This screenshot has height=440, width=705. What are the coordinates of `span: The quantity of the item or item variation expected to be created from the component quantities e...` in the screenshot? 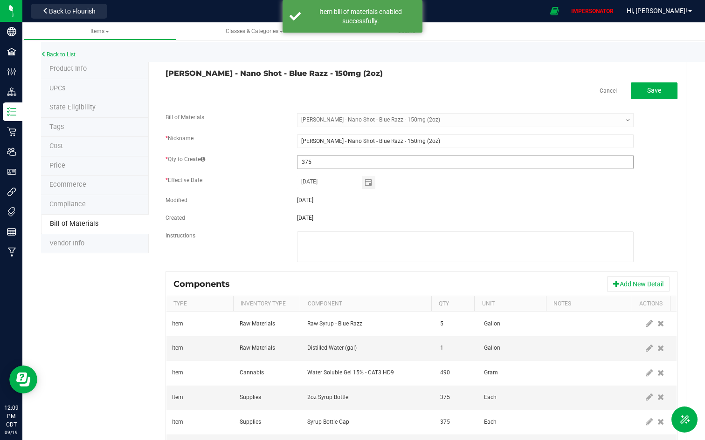 It's located at (203, 159).